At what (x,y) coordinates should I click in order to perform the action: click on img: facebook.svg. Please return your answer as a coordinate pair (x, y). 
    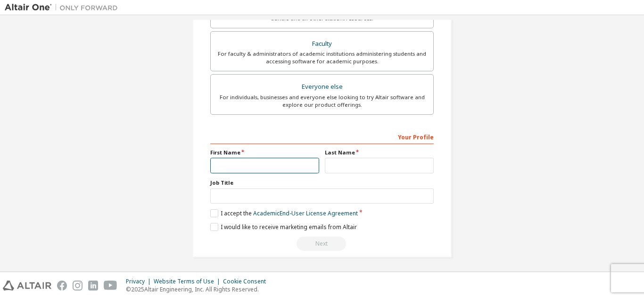
    Looking at the image, I should click on (62, 285).